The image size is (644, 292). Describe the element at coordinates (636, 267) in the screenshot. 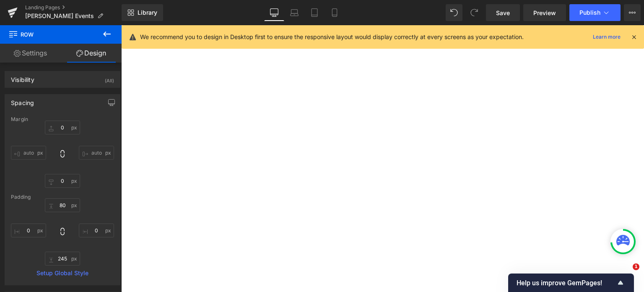

I see `span: 1` at that location.